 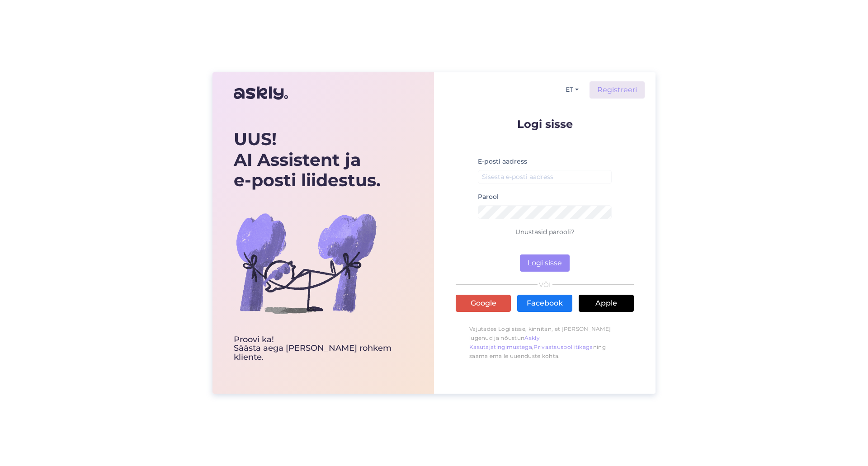 I want to click on img: Askly, so click(x=261, y=93).